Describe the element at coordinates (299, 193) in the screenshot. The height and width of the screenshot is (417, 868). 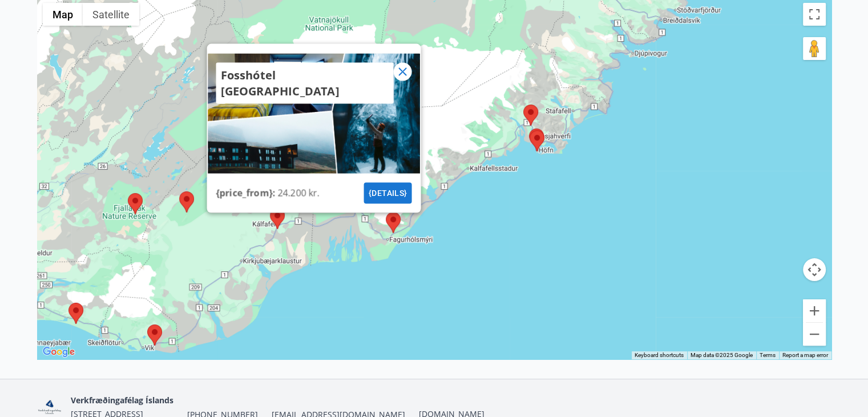
I see `p: 24.200 kr.` at that location.